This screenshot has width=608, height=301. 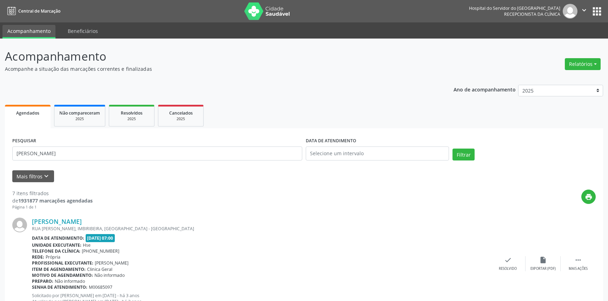 I want to click on span: Recepcionista da clínica, so click(x=532, y=14).